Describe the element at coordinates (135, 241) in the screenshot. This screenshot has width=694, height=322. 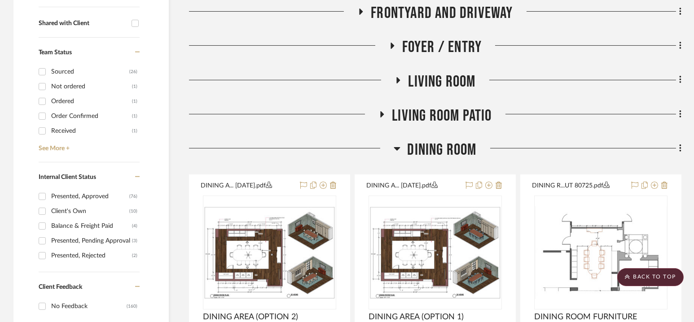
I see `div: (3)` at that location.